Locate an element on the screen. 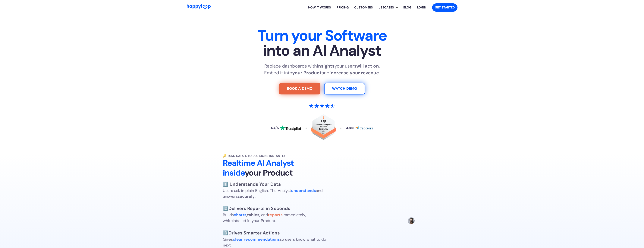 This screenshot has width=644, height=248. strong: increase your revenue is located at coordinates (354, 73).